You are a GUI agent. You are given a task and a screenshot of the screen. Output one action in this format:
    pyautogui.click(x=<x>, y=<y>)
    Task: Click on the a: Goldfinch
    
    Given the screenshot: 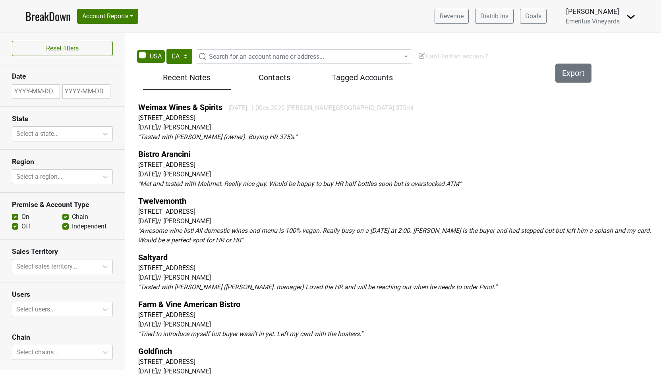 What is the action you would take?
    pyautogui.click(x=155, y=351)
    